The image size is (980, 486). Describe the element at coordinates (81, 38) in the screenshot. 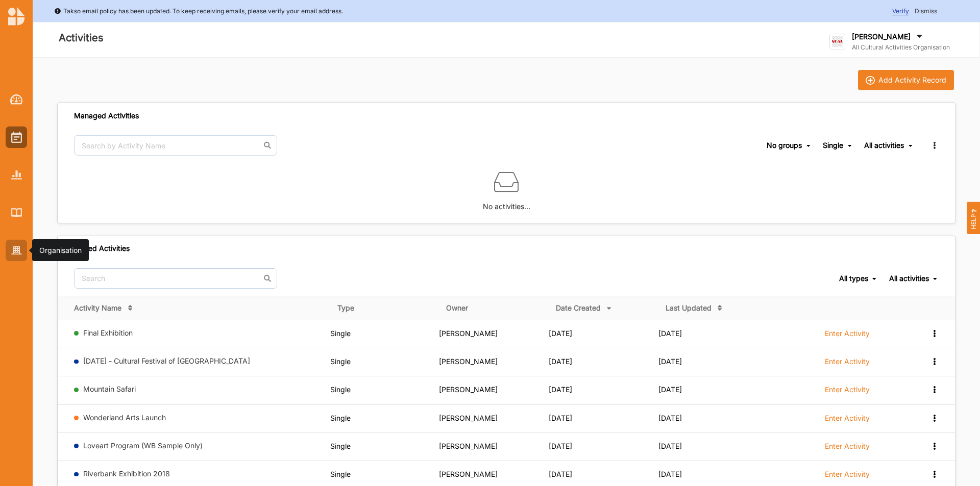

I see `label: Activities` at that location.